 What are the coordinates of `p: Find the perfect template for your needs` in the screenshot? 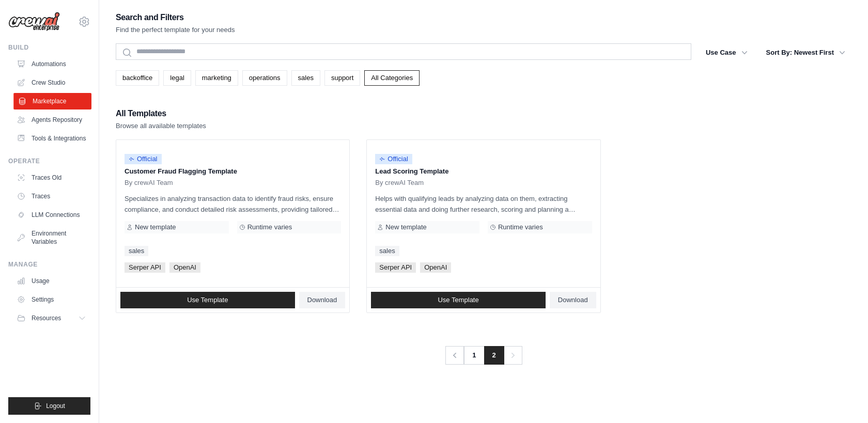 It's located at (175, 30).